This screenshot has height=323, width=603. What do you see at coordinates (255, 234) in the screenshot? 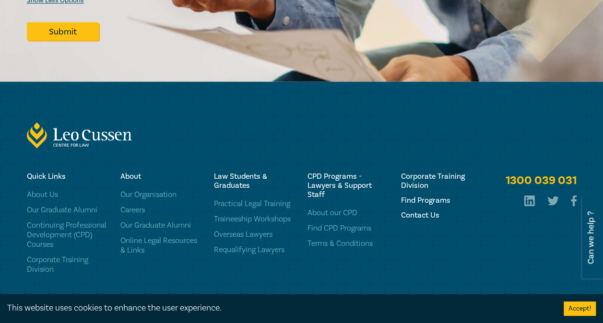
I see `a: Overseas Lawyers` at bounding box center [255, 234].